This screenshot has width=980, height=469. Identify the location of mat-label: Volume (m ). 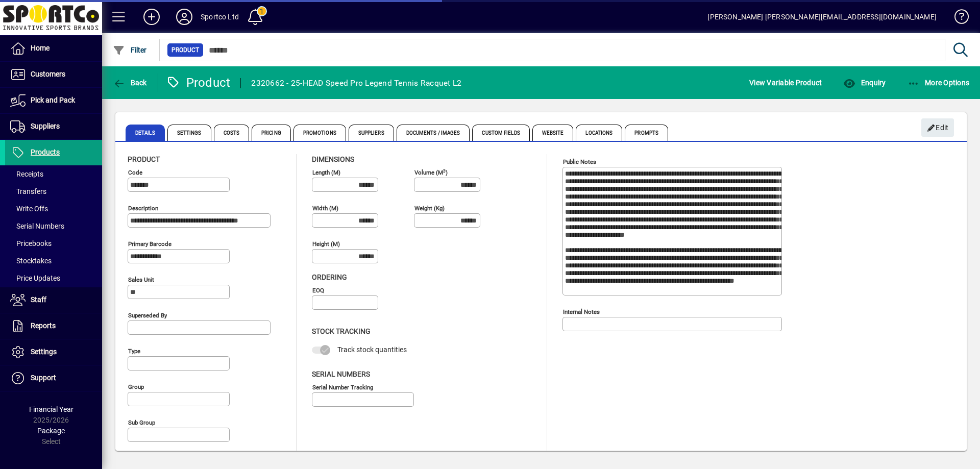
(431, 172).